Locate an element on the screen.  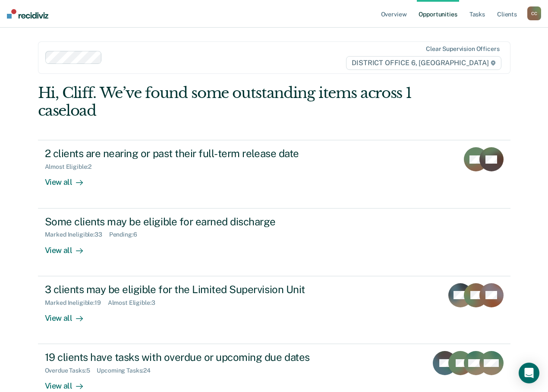
div: Clear supervision officers is located at coordinates (463, 49).